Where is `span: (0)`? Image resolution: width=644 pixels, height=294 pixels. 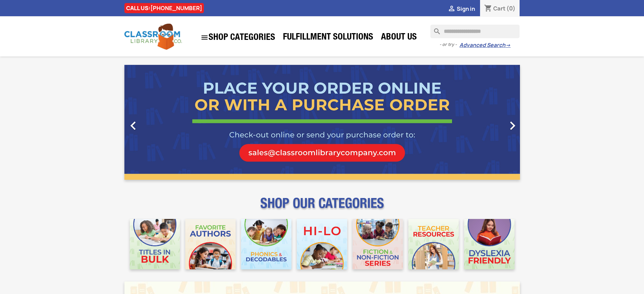
span: (0) is located at coordinates (511, 8).